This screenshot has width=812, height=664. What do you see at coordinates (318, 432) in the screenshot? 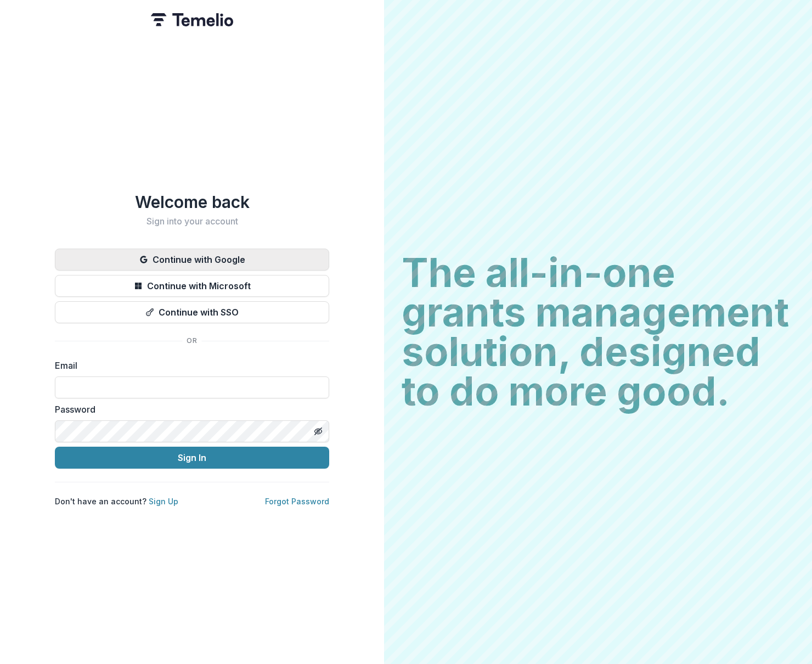
I see `button: Toggle password visibility` at bounding box center [318, 432].